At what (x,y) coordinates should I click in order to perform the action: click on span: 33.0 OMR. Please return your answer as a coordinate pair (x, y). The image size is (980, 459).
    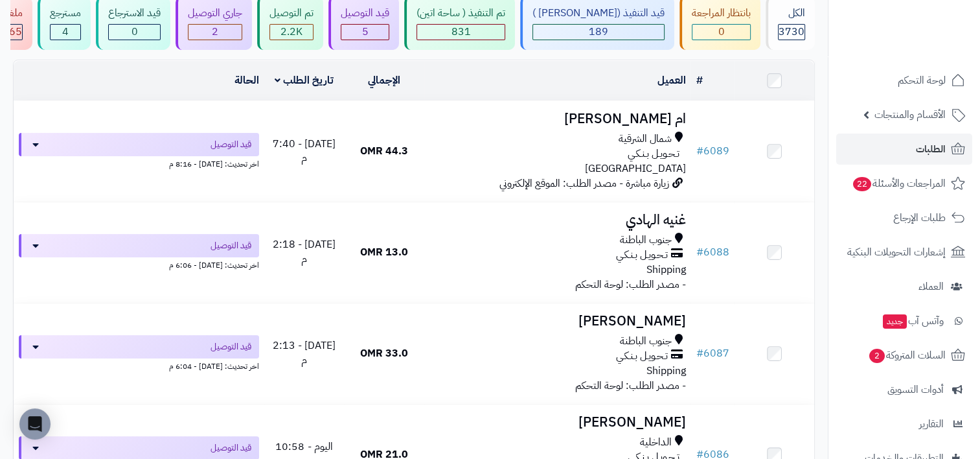
    Looking at the image, I should click on (384, 353).